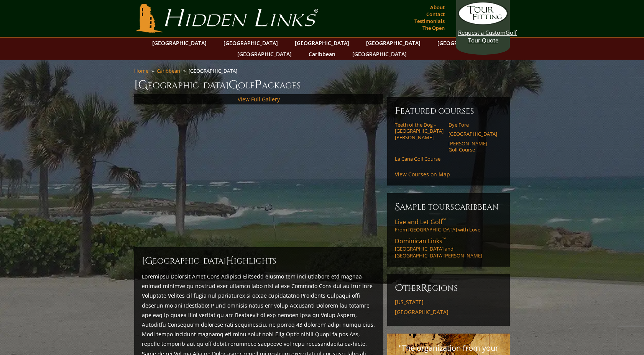  I want to click on span: O, so click(399, 288).